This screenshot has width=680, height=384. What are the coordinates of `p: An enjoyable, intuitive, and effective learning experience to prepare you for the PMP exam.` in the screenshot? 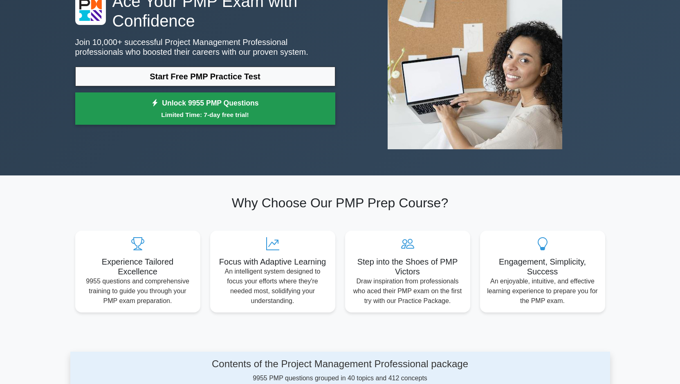 It's located at (543, 291).